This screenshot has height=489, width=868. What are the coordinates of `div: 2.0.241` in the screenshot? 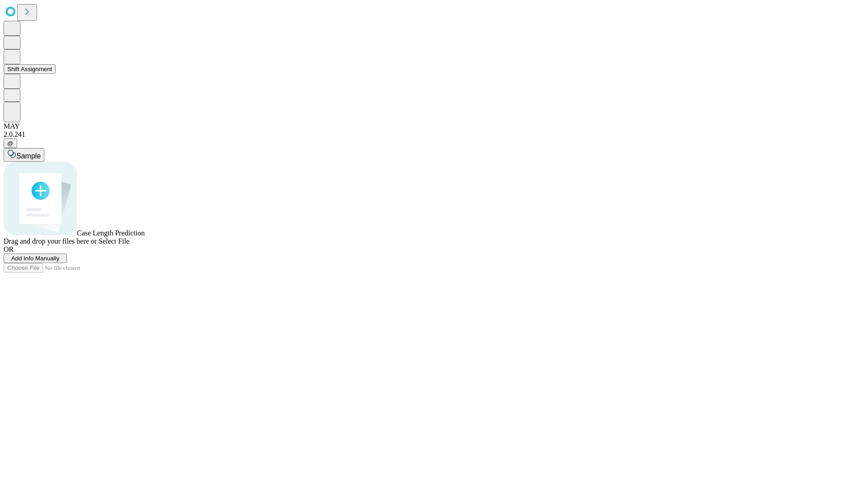 It's located at (434, 134).